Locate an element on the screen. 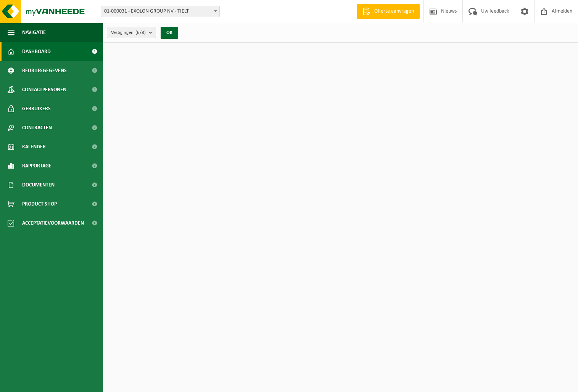  span: Contracten is located at coordinates (37, 128).